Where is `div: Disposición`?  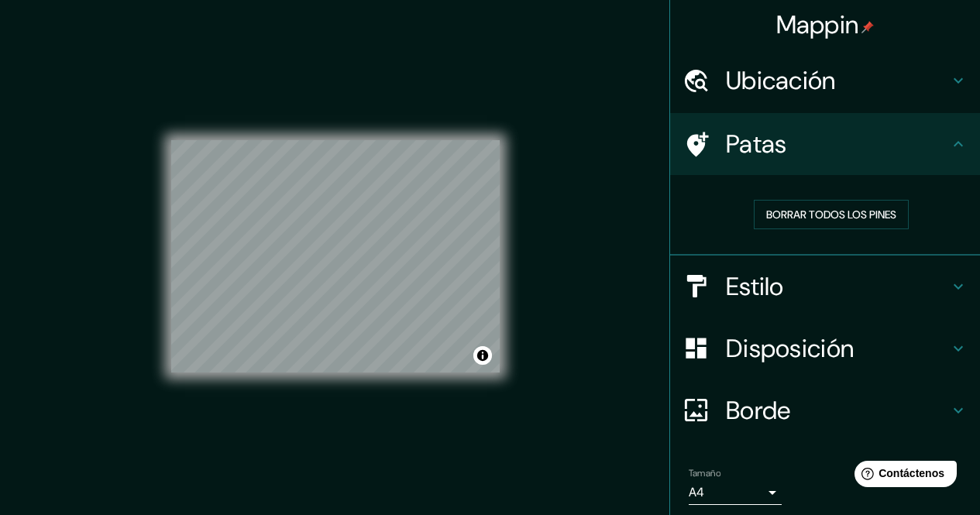 div: Disposición is located at coordinates (825, 348).